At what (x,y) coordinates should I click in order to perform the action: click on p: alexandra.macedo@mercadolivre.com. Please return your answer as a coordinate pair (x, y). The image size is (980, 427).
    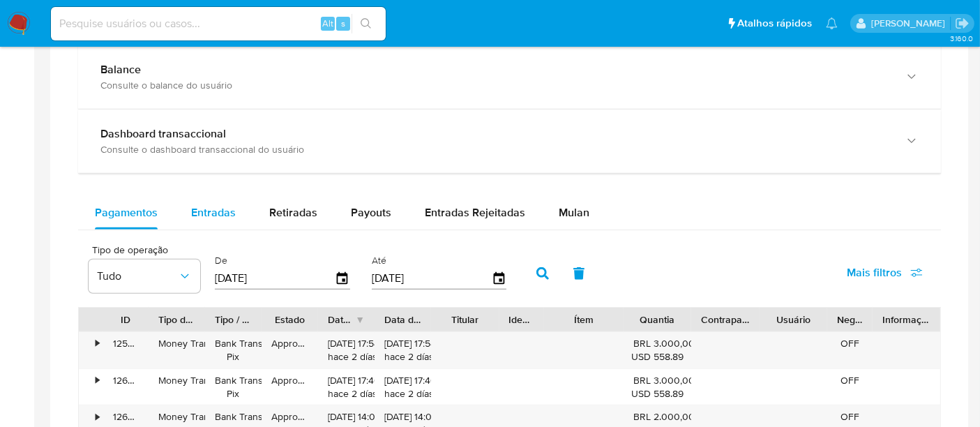
    Looking at the image, I should click on (911, 23).